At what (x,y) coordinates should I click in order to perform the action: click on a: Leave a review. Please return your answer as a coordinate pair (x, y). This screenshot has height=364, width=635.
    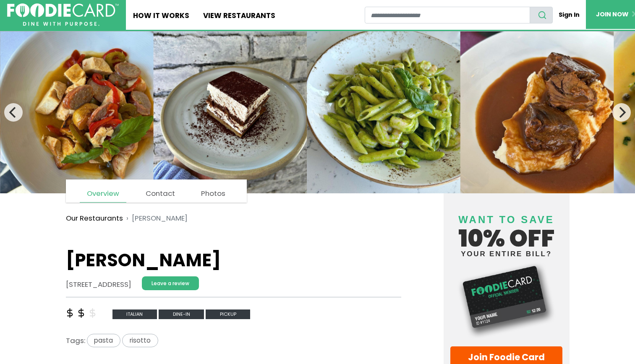
    Looking at the image, I should click on (170, 283).